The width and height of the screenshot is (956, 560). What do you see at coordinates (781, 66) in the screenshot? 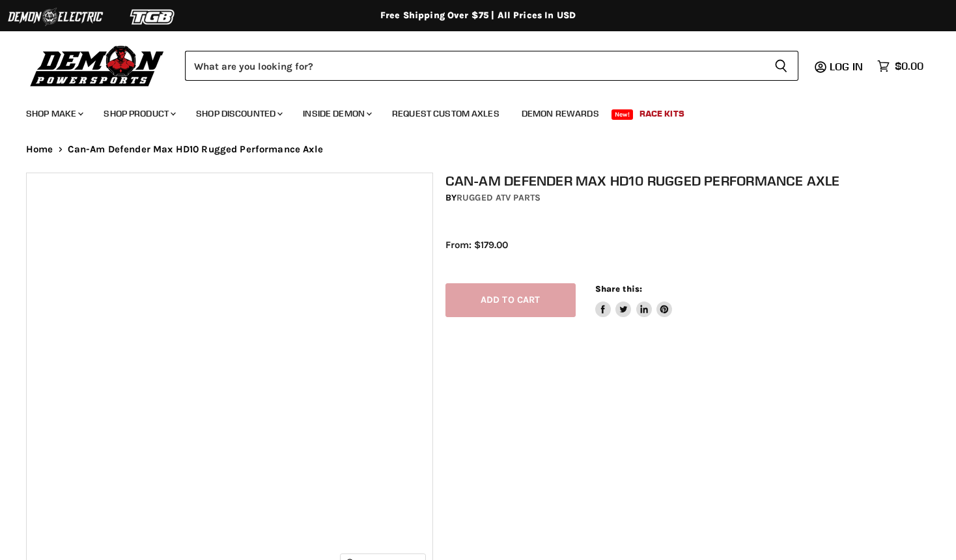
I see `button: Search` at bounding box center [781, 66].